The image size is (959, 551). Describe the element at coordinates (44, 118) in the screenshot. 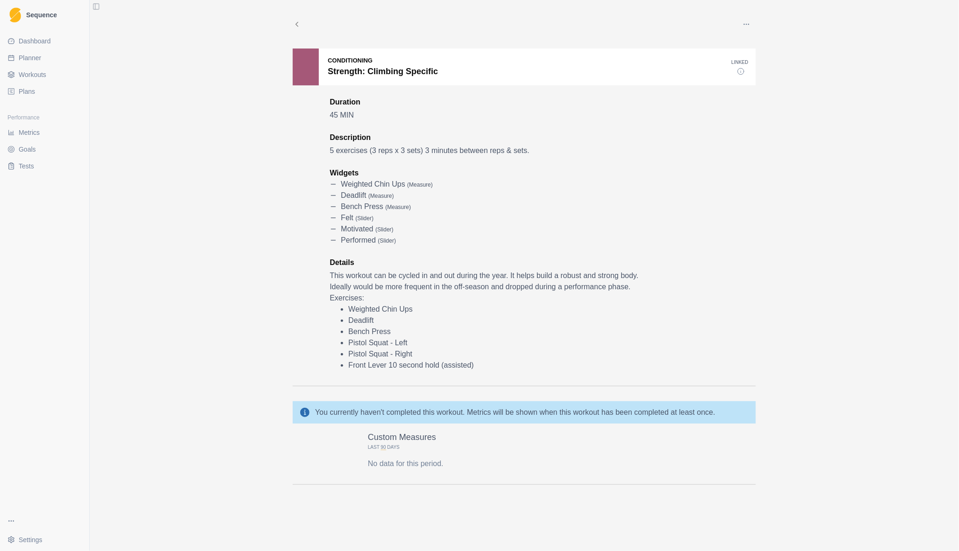

I see `div: Performance` at that location.